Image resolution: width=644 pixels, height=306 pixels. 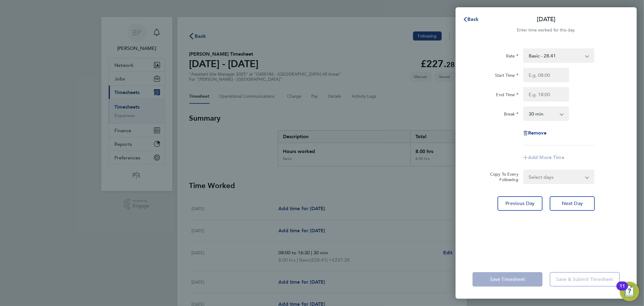 I want to click on label: Start Time, so click(x=507, y=76).